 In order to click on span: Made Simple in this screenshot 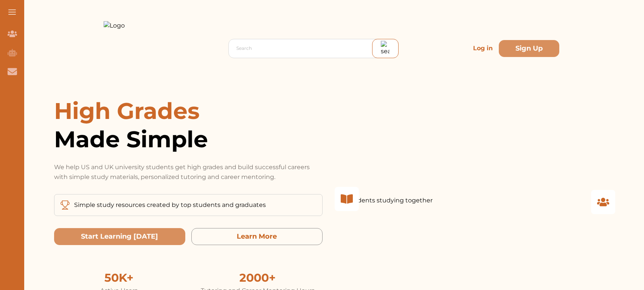, I will do `click(188, 139)`.